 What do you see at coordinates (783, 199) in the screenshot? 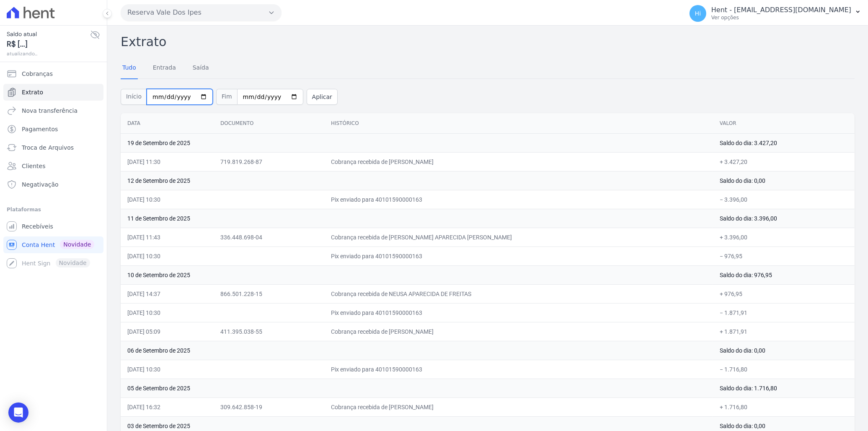
I see `td: − 3.396,00` at bounding box center [783, 199].